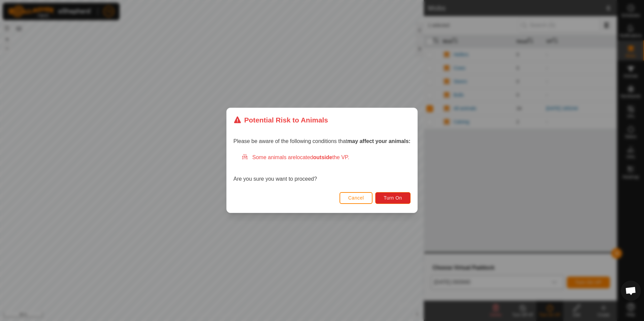 The height and width of the screenshot is (321, 644). I want to click on strong: may affect your animals:, so click(379, 141).